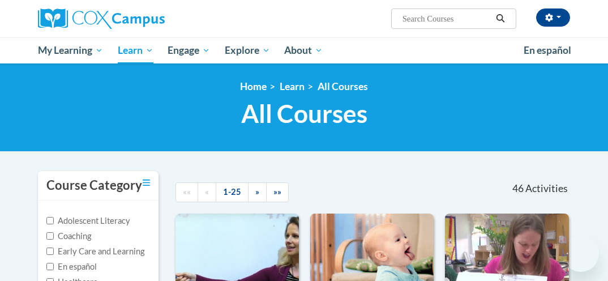  I want to click on a: Engage, so click(188, 50).